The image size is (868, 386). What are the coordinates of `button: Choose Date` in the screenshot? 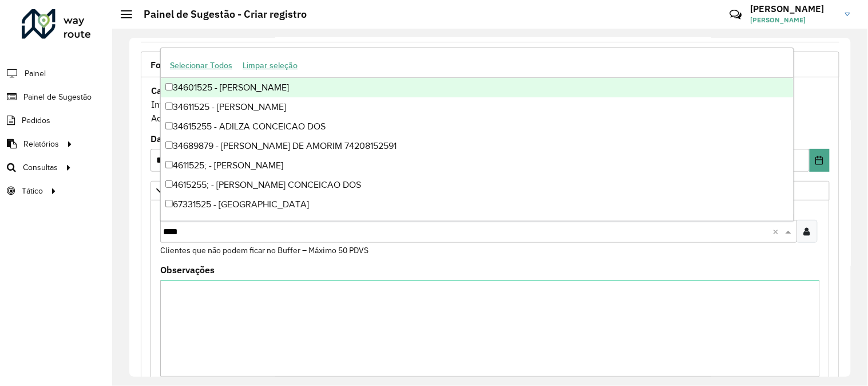 It's located at (819, 160).